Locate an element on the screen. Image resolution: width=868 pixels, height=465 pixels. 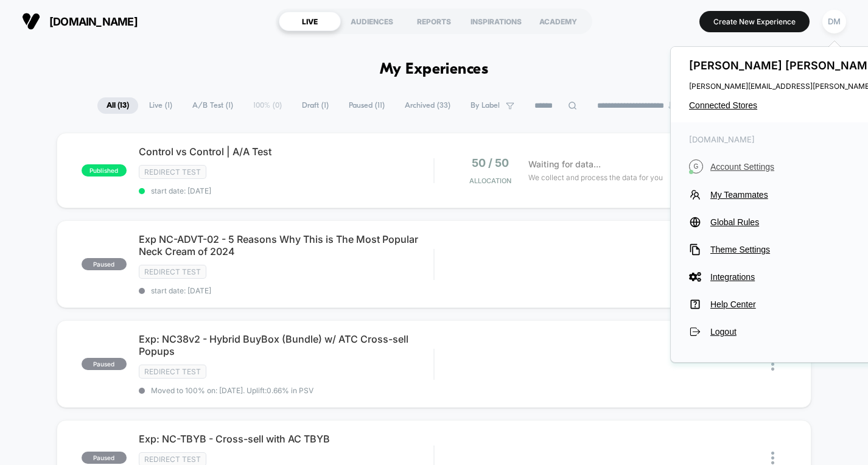
img: Visually logo is located at coordinates (31, 22).